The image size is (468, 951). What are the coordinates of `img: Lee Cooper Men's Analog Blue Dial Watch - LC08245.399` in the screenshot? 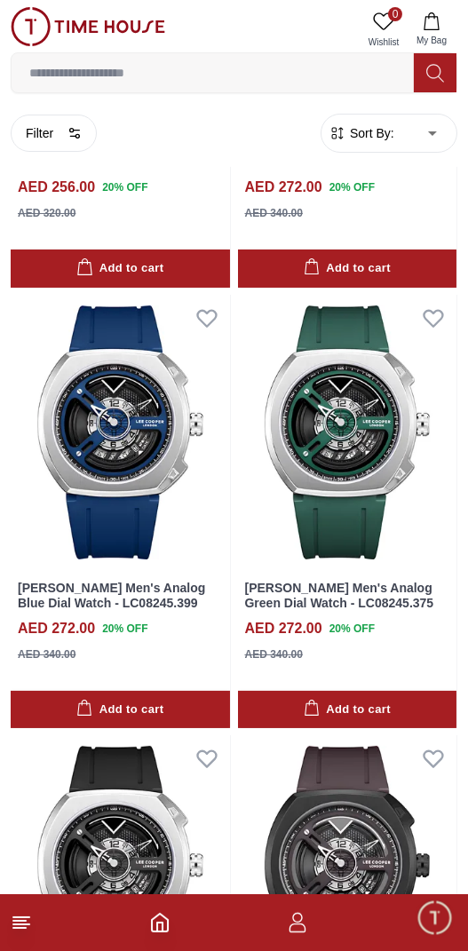 It's located at (120, 433).